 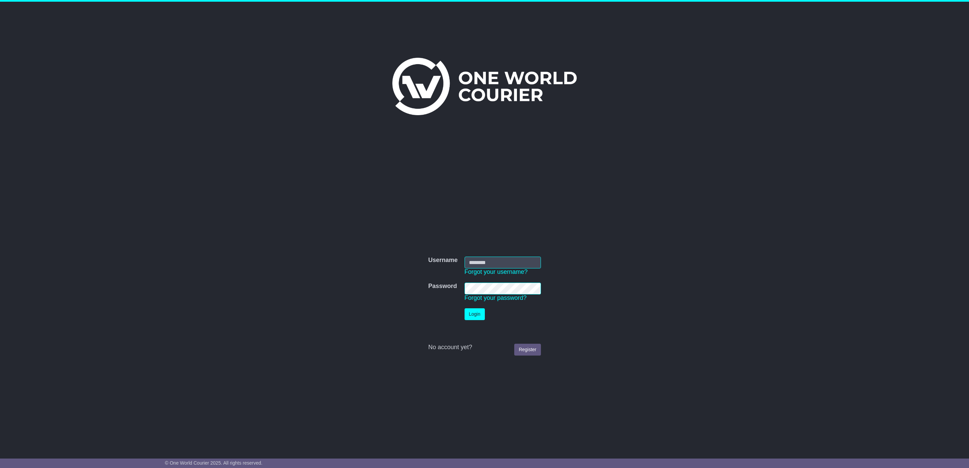 What do you see at coordinates (214, 463) in the screenshot?
I see `span: © One World Courier 2025. All rights reserved.` at bounding box center [214, 463].